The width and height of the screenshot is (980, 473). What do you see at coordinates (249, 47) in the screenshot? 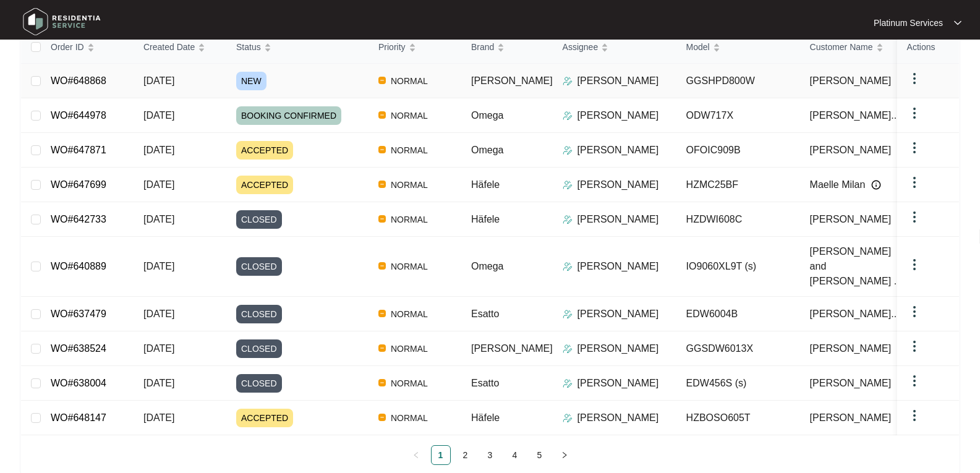
I see `span: Status` at bounding box center [249, 47].